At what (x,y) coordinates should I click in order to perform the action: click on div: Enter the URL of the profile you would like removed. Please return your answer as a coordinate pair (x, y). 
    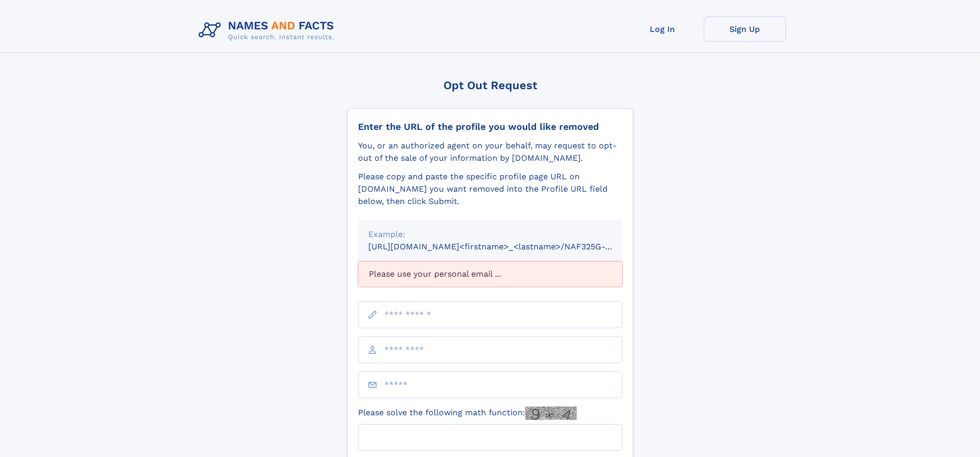
    Looking at the image, I should click on (490, 127).